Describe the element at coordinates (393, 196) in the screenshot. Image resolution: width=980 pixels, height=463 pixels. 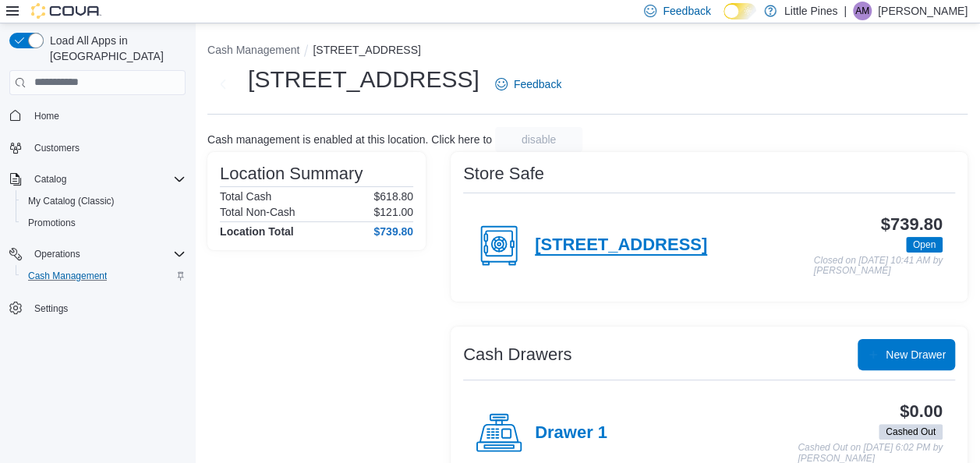
I see `p: $618.80` at that location.